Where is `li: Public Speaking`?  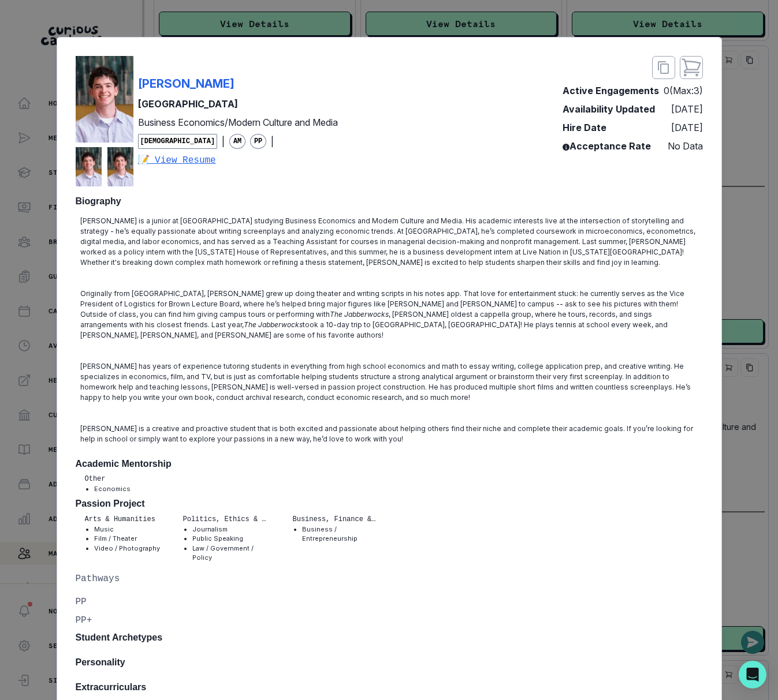
li: Public Speaking is located at coordinates (231, 539).